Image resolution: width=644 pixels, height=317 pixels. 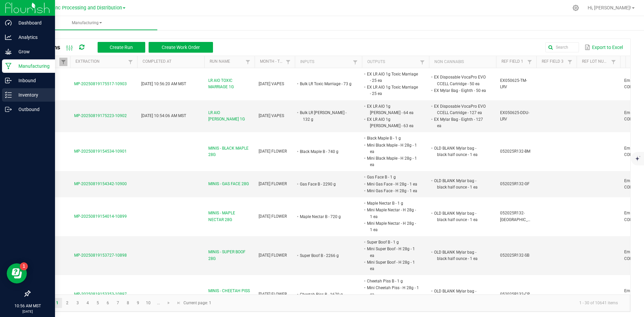 What do you see at coordinates (128, 303) in the screenshot?
I see `a: Page 8` at bounding box center [128, 303].